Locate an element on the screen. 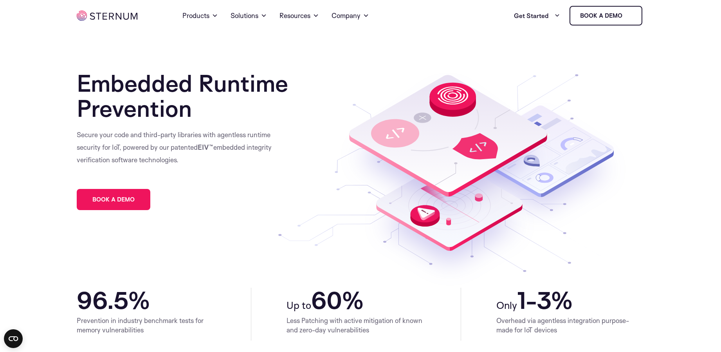  img: Runtime Protection is located at coordinates (455, 179).